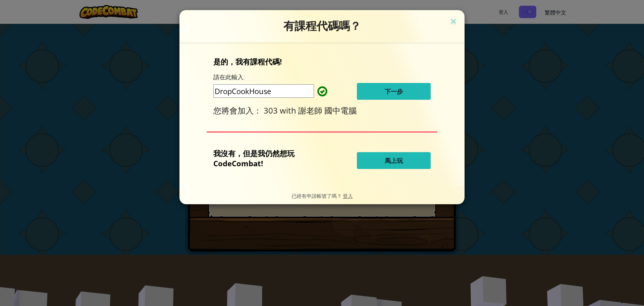 The width and height of the screenshot is (644, 306). Describe the element at coordinates (393, 160) in the screenshot. I see `button: 馬上玩` at that location.